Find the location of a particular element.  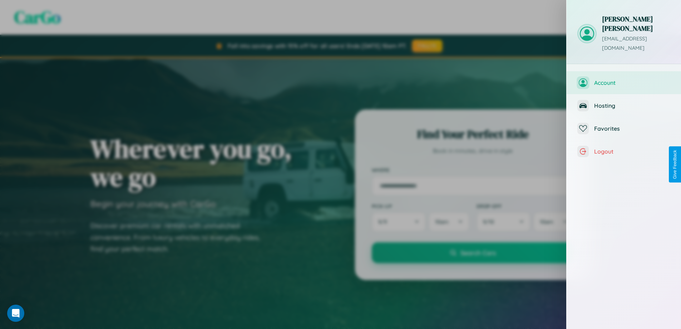

div: Give Feedback is located at coordinates (675, 164).